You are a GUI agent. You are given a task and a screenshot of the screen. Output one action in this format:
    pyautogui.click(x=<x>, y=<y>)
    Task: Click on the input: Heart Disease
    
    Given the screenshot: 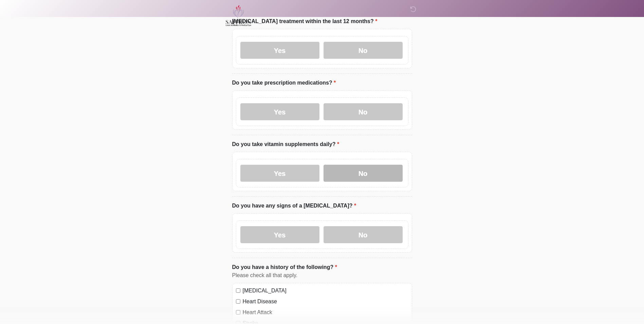 What is the action you would take?
    pyautogui.click(x=238, y=301)
    